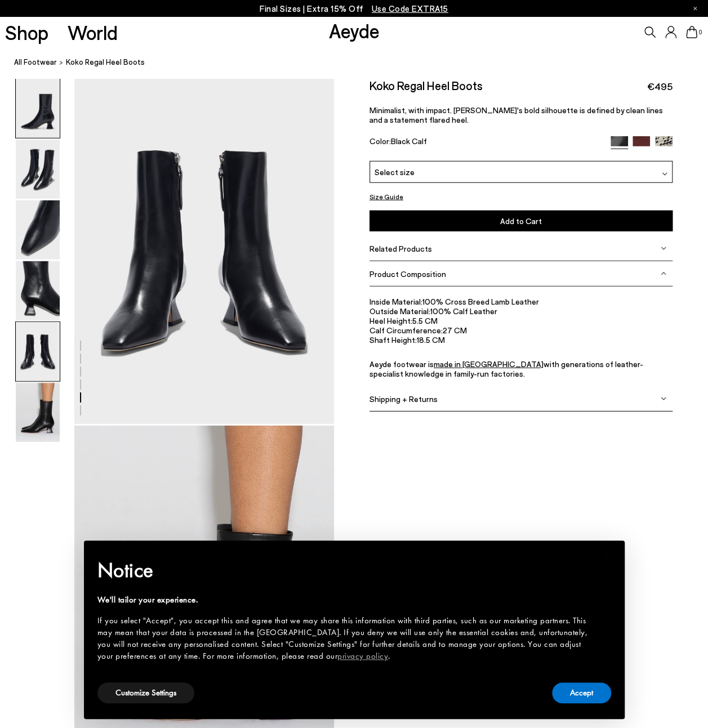 The height and width of the screenshot is (728, 708). Describe the element at coordinates (521, 320) in the screenshot. I see `li: 5.5 CM` at that location.